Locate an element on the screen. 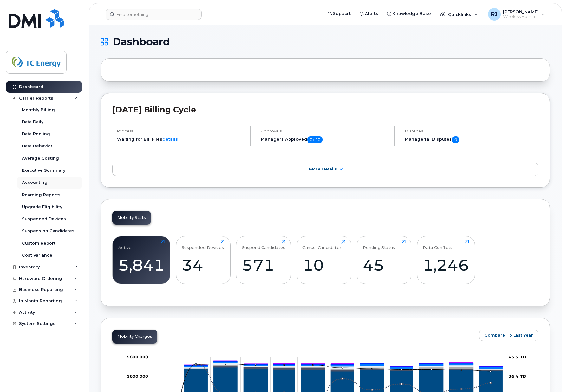 Image resolution: width=565 pixels, height=392 pixels. span: Compare To Last Year is located at coordinates (509, 335).